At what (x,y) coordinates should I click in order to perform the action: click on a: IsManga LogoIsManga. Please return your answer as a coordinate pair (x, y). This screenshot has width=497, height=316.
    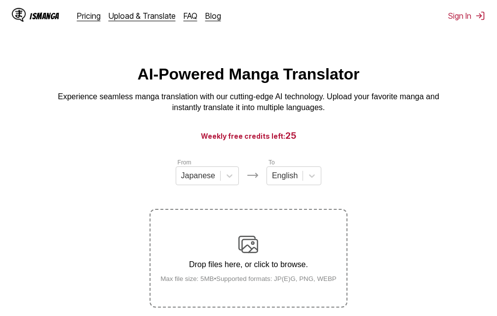
    Looking at the image, I should click on (44, 16).